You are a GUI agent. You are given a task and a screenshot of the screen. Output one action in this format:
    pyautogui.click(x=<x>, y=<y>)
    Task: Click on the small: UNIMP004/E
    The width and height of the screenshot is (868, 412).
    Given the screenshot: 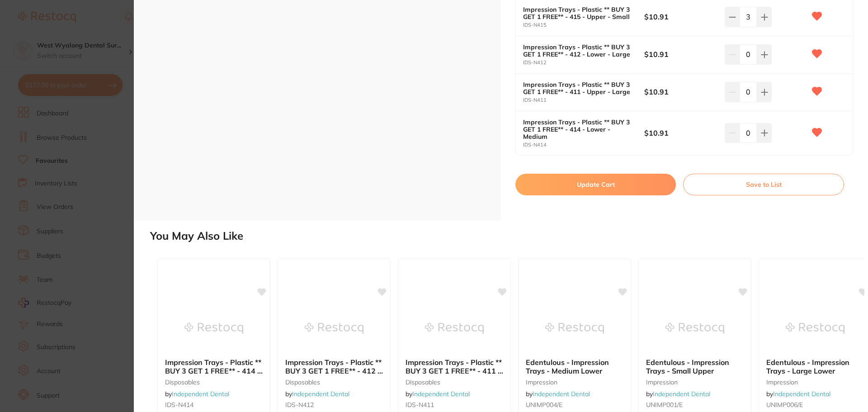 What is the action you would take?
    pyautogui.click(x=575, y=405)
    